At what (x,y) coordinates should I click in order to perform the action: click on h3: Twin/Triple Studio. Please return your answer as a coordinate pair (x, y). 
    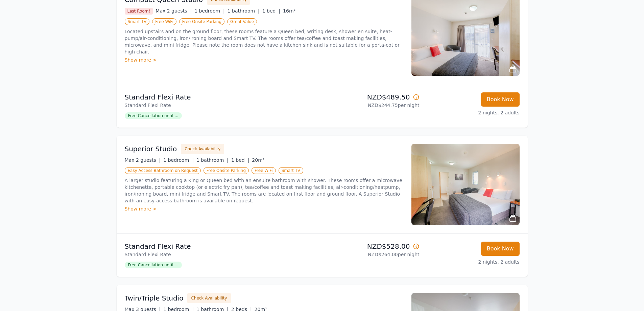
    Looking at the image, I should click on (154, 298).